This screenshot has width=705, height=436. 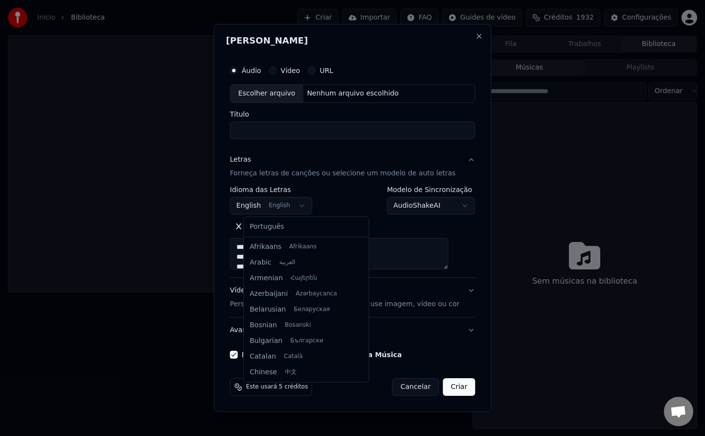 I want to click on span: Belarusian, so click(x=268, y=309).